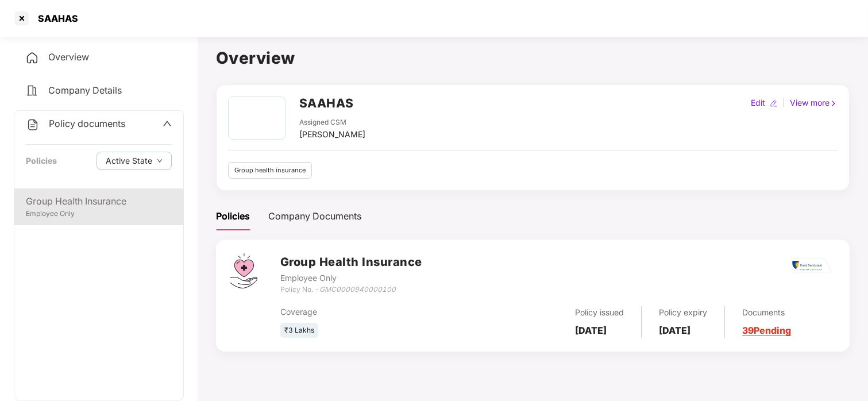 Image resolution: width=868 pixels, height=401 pixels. I want to click on div: Assigned CSM, so click(332, 123).